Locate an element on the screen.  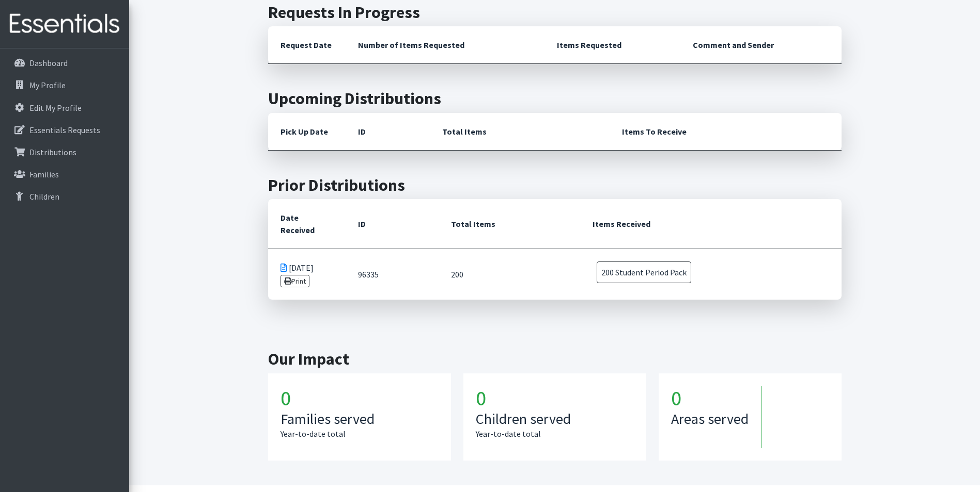
h2: Prior Distributions is located at coordinates (554, 185).